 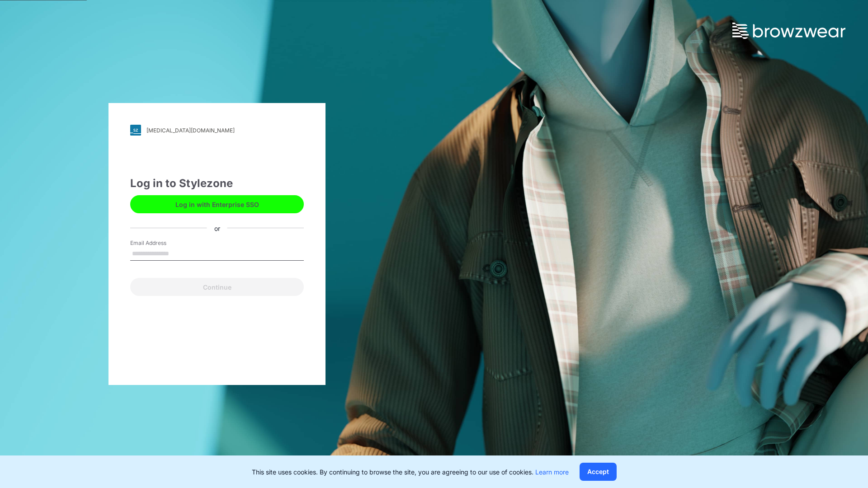 What do you see at coordinates (161, 243) in the screenshot?
I see `label: Email Address` at bounding box center [161, 243].